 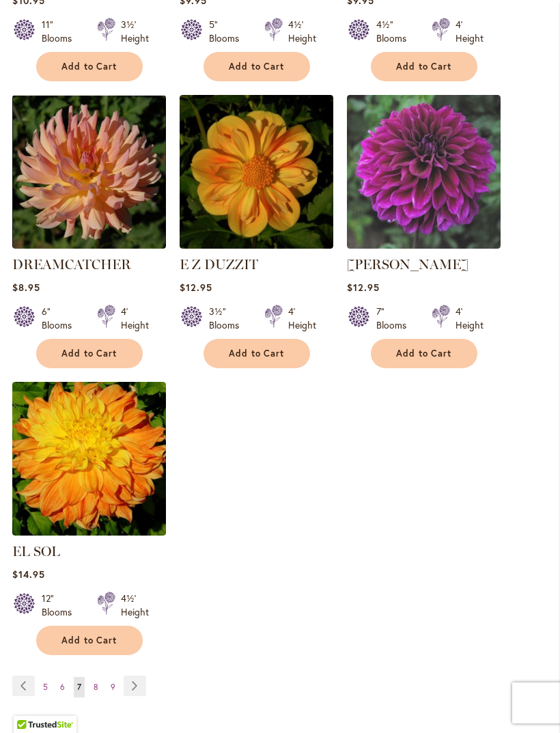 I want to click on span: 8, so click(x=96, y=686).